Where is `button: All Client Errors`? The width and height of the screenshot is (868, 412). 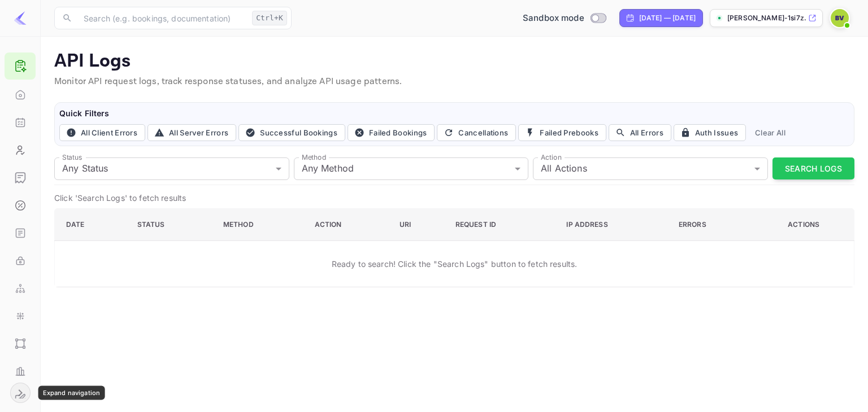 button: All Client Errors is located at coordinates (102, 132).